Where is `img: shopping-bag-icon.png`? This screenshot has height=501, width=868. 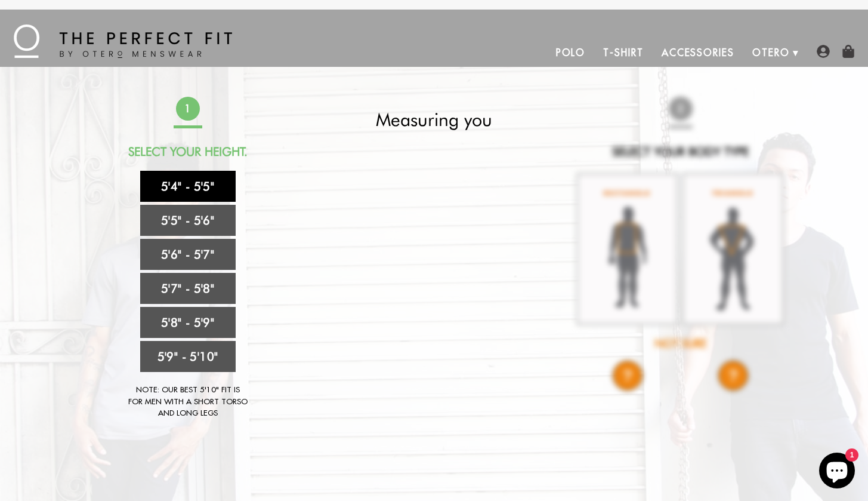
img: shopping-bag-icon.png is located at coordinates (849, 51).